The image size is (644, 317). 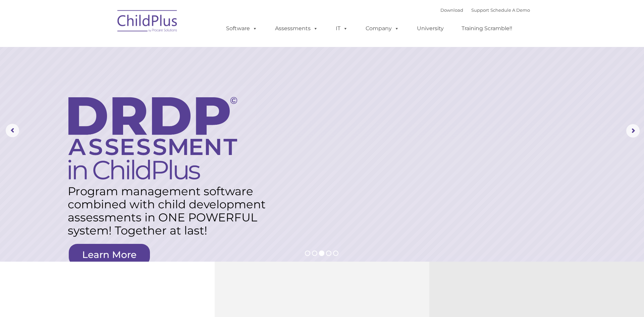 I want to click on a: Support, so click(x=480, y=10).